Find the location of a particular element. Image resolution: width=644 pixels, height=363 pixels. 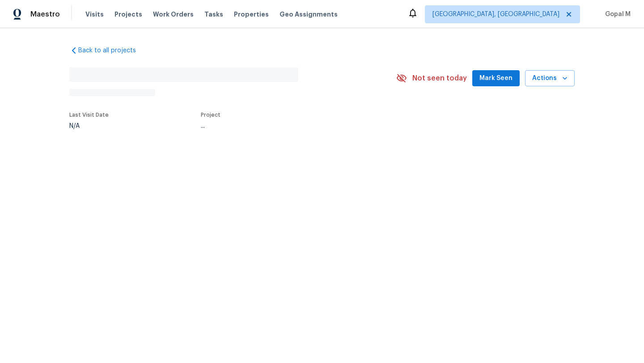

a: Back to all projects is located at coordinates (112, 51).